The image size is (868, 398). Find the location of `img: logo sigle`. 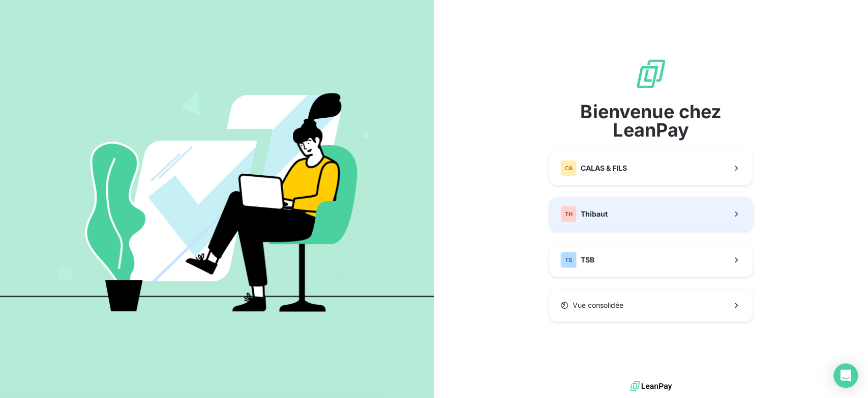

img: logo sigle is located at coordinates (651, 74).